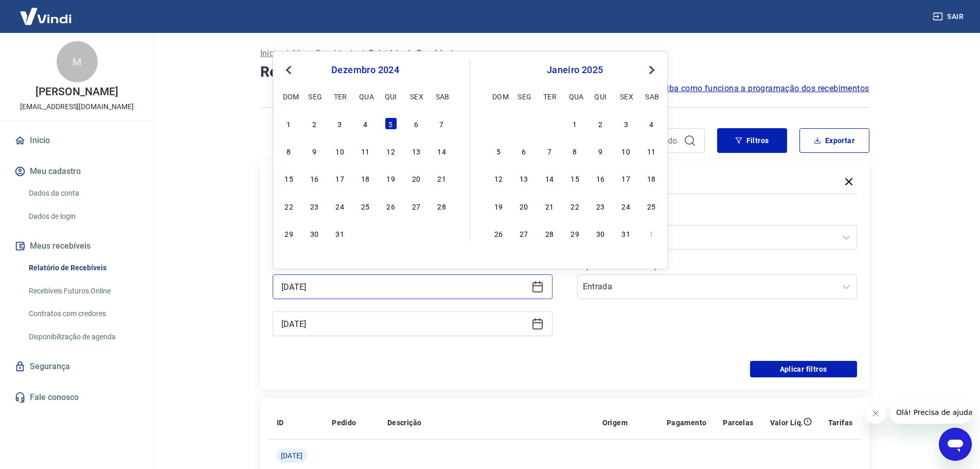 The width and height of the screenshot is (980, 469). I want to click on a: Relatório de Recebíveis, so click(82, 268).